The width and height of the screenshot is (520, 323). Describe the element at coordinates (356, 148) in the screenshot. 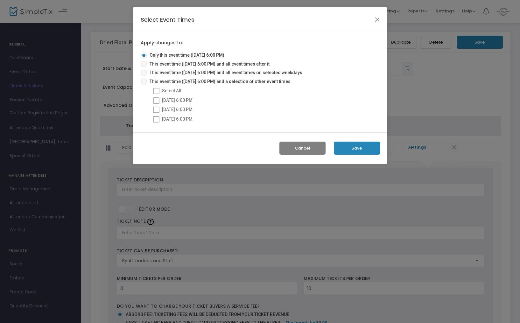

I see `button: Save` at that location.